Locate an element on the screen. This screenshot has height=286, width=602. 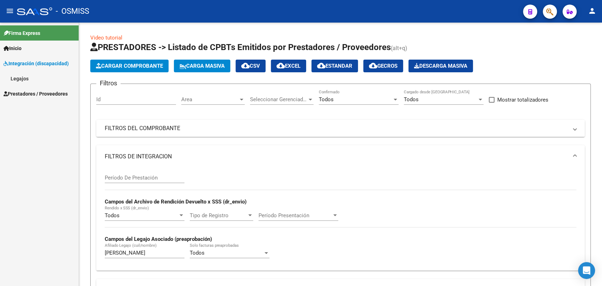
span: Cargar Comprobante is located at coordinates (129, 66).